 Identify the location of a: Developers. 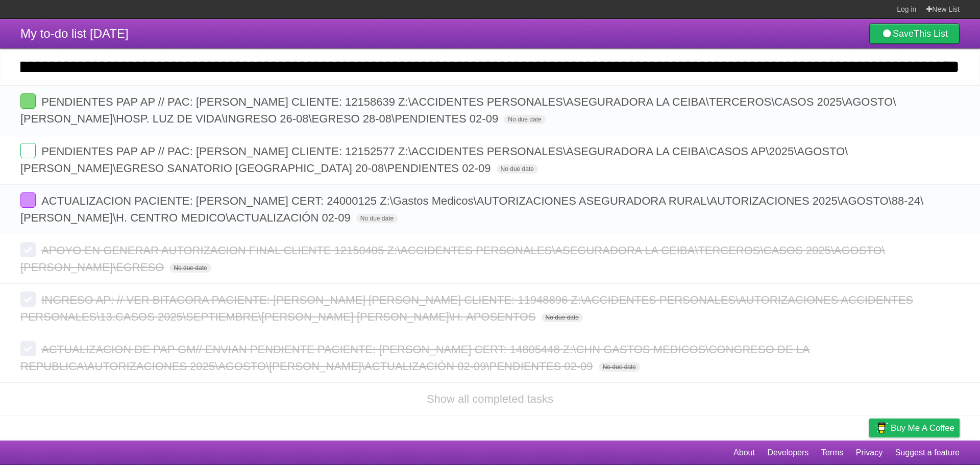
(787, 452).